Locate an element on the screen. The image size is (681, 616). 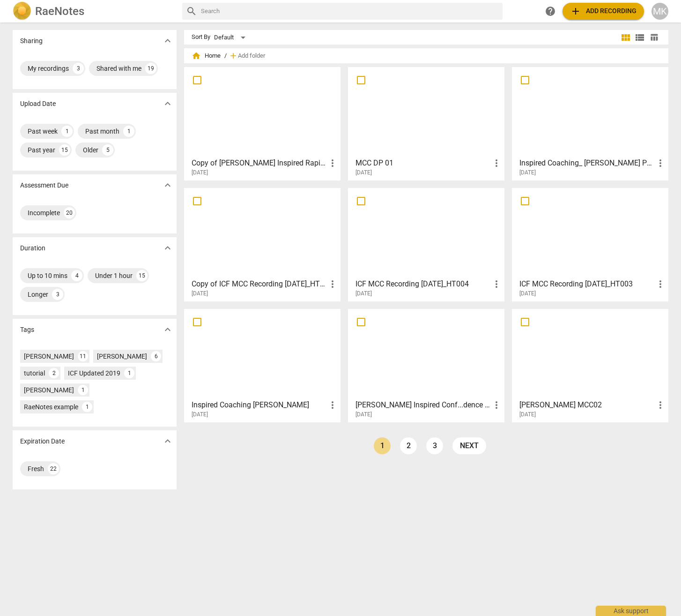
span: add is located at coordinates (233, 56).